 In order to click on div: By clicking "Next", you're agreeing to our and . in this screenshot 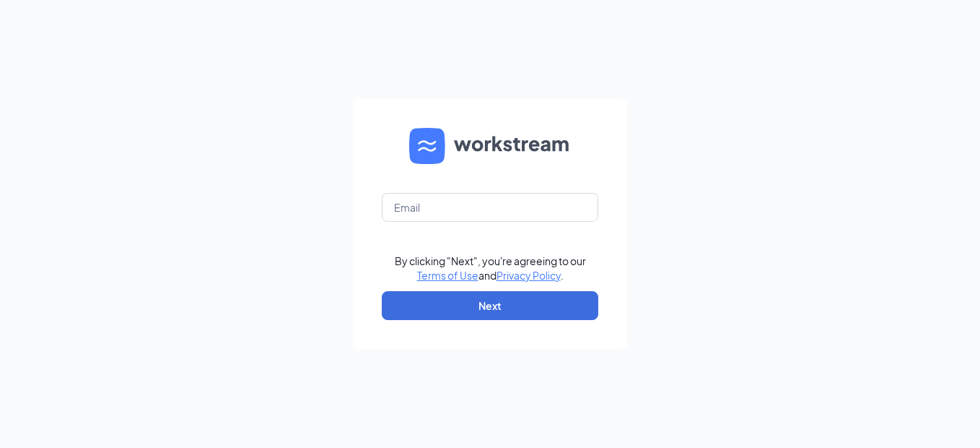, I will do `click(490, 268)`.